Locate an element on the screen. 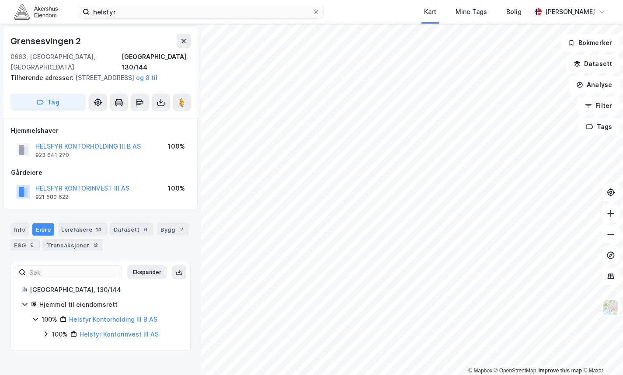 The image size is (623, 375). div: Hjemmelshaver is located at coordinates (100, 131).